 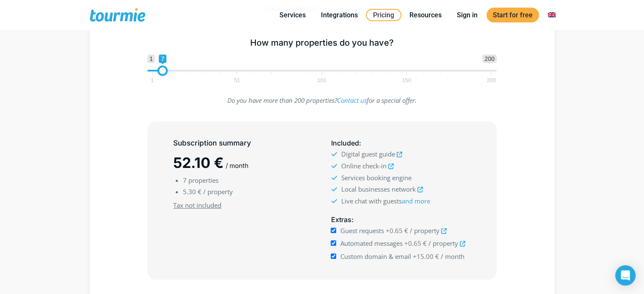 I want to click on span: +15.00 €, so click(x=426, y=256).